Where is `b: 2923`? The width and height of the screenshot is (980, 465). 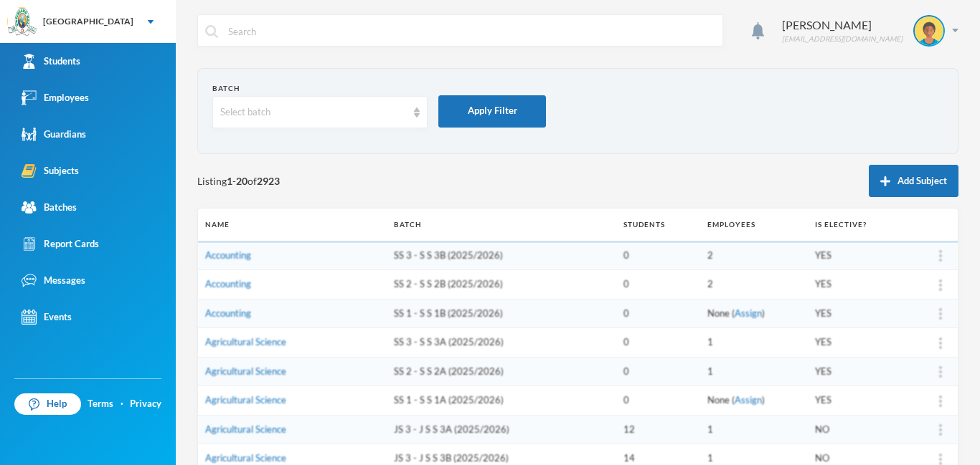 b: 2923 is located at coordinates (268, 180).